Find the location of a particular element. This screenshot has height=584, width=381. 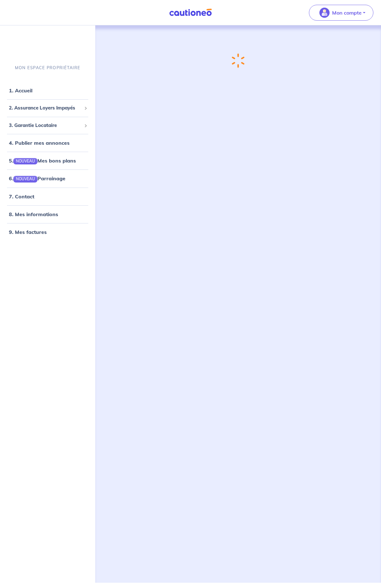

img: illu_account_valid_menu.svg is located at coordinates (325, 13).